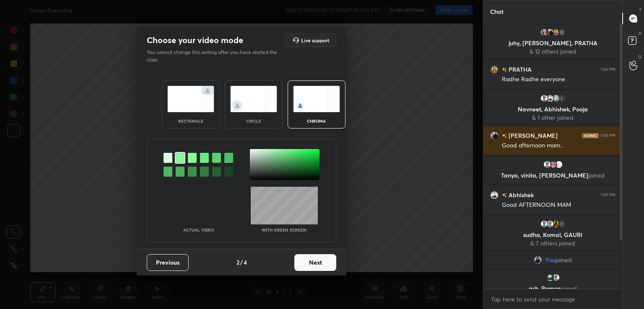 The image size is (644, 309). Describe the element at coordinates (640, 10) in the screenshot. I see `p: T` at that location.